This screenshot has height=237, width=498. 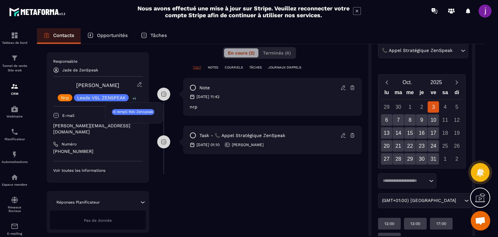 I want to click on p: 13:00, so click(x=415, y=223).